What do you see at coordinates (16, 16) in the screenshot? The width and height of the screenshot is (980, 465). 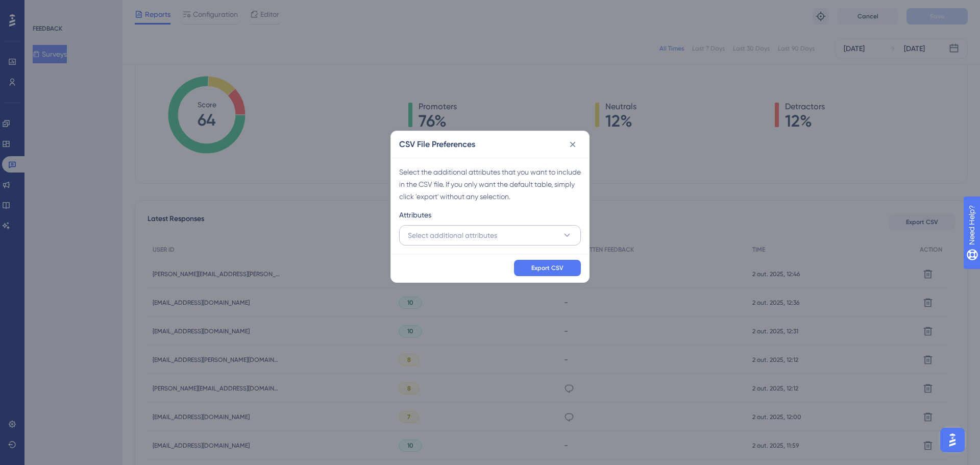 I see `img: launcher-image-alternative-text` at bounding box center [16, 16].